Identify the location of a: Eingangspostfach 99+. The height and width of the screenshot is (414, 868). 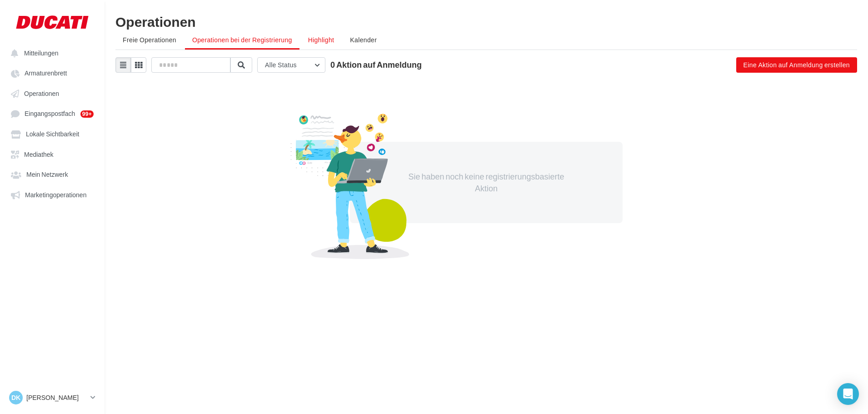
(52, 113).